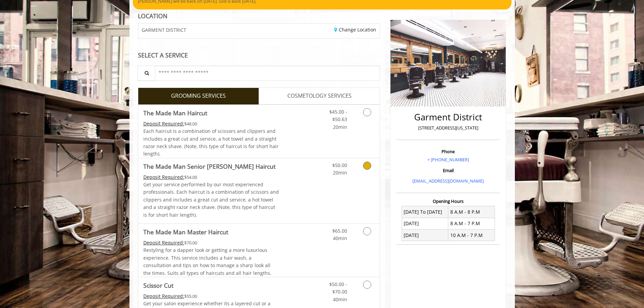  Describe the element at coordinates (338, 288) in the screenshot. I see `span: $50.00 - $70.00` at that location.